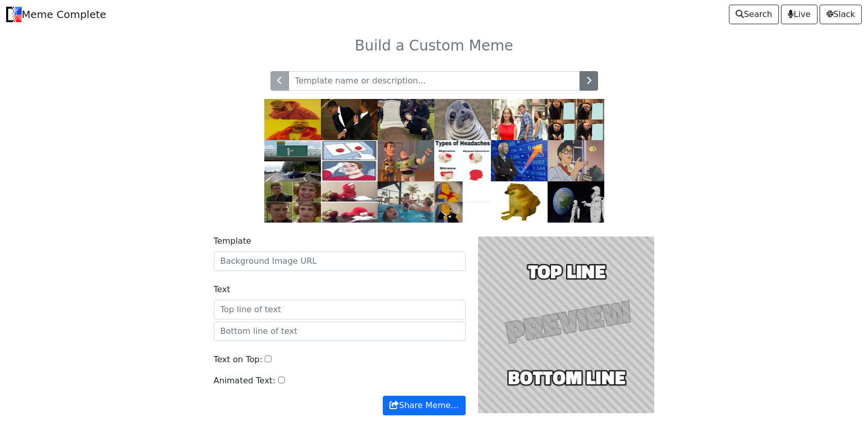  I want to click on h3: Build a Custom Meme, so click(434, 46).